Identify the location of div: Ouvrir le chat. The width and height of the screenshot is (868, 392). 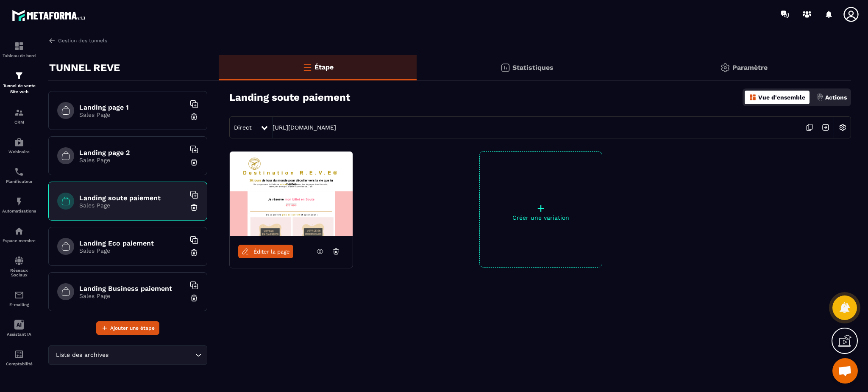
(845, 371).